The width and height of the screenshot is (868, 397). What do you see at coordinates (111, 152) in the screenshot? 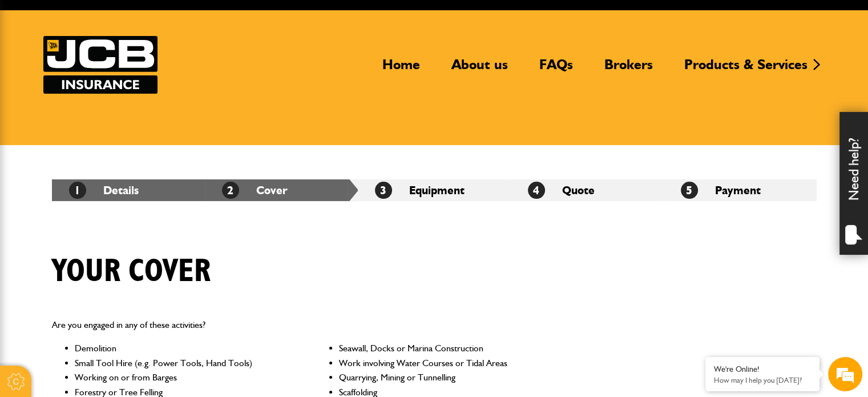
I see `input: Enter your email address` at bounding box center [111, 152].